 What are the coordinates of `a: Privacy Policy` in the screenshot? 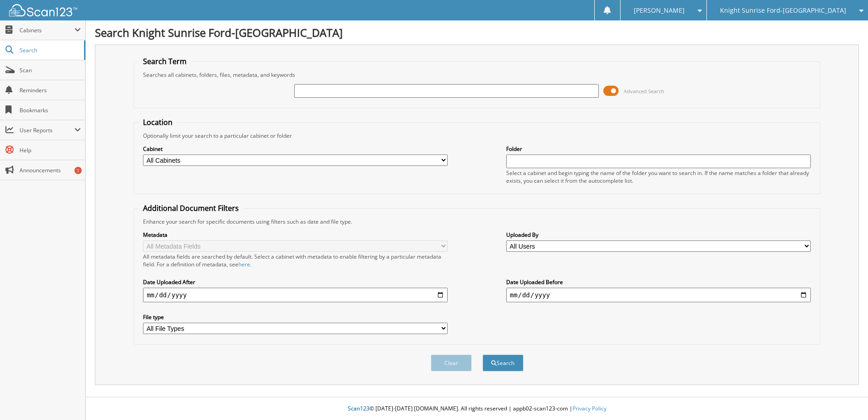 It's located at (589, 408).